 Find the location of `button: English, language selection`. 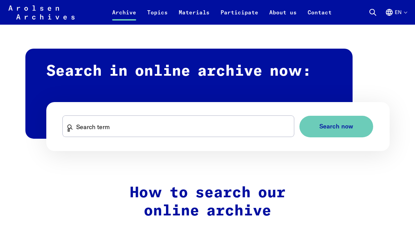

button: English, language selection is located at coordinates (396, 16).